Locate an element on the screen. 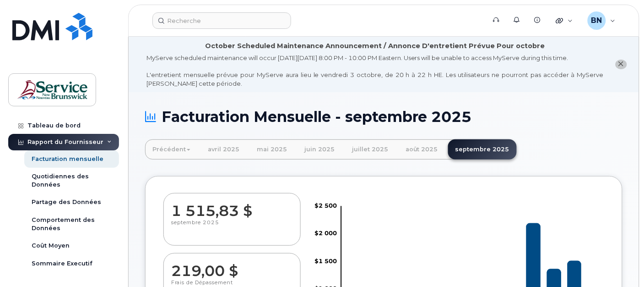  div: October Scheduled Maintenance Announcement / Annonce D'entretient Prévue Pour octobre is located at coordinates (375, 46).